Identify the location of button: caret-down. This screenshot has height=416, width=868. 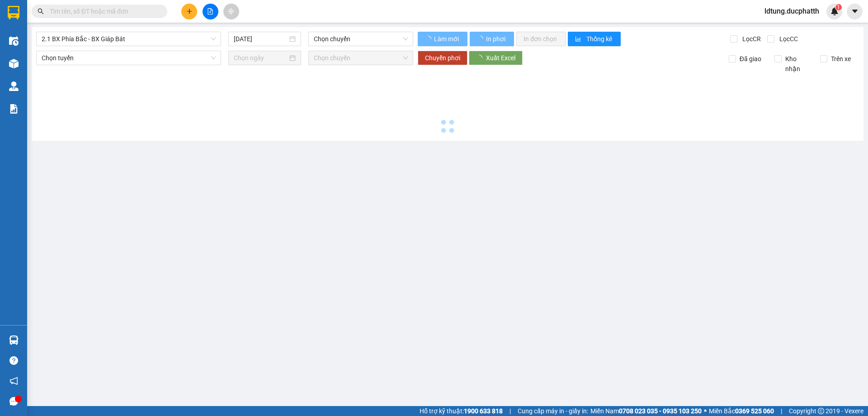
(855, 12).